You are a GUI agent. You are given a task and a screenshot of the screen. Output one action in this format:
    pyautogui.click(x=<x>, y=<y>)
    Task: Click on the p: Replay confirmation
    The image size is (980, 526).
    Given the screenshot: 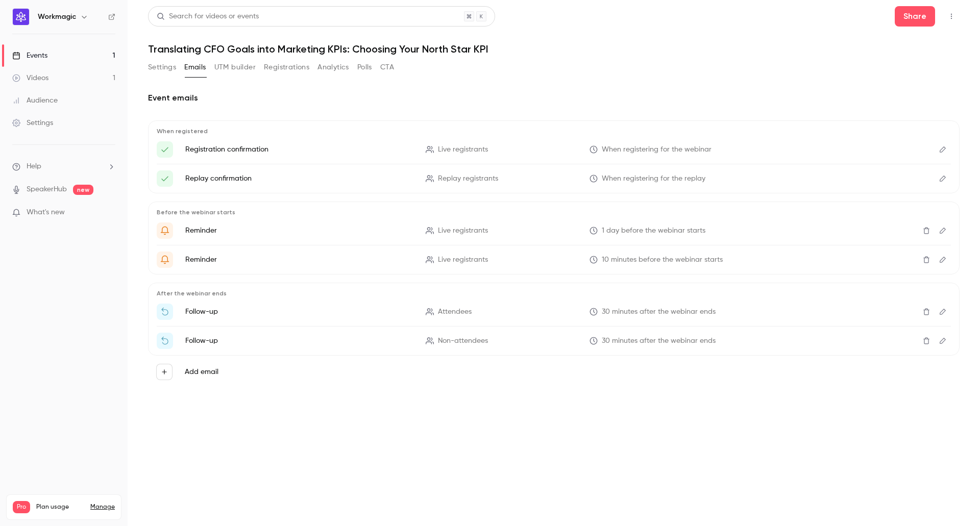 What is the action you would take?
    pyautogui.click(x=299, y=179)
    